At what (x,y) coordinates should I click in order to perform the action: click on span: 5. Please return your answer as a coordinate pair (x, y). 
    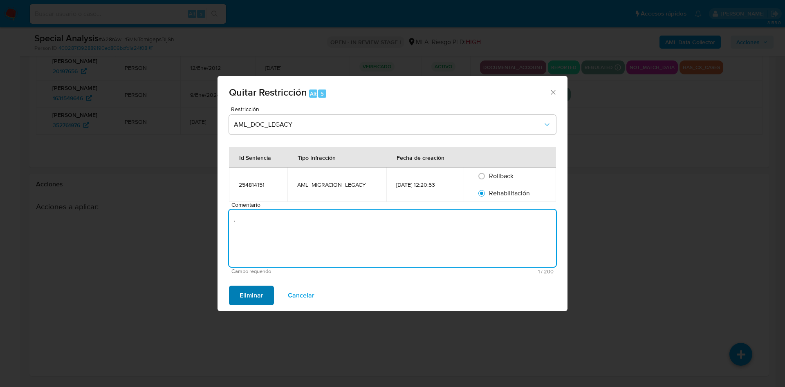
    Looking at the image, I should click on (322, 94).